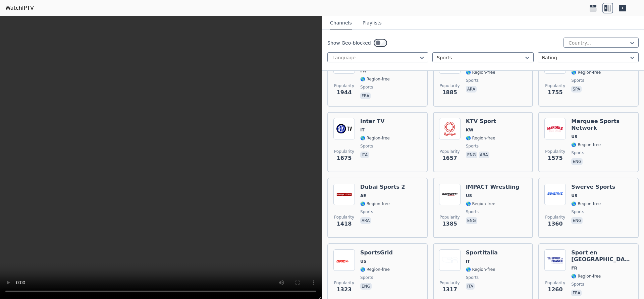 The image size is (644, 299). I want to click on span: 1323, so click(344, 290).